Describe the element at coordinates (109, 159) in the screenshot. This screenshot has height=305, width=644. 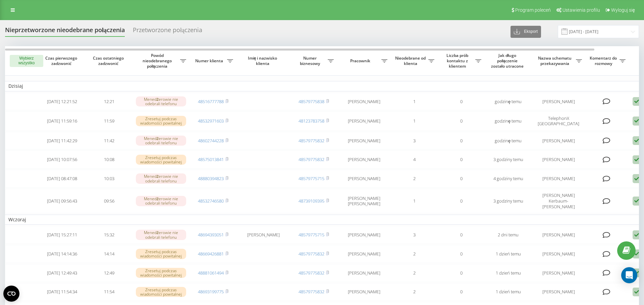
I see `td: 10:08` at that location.